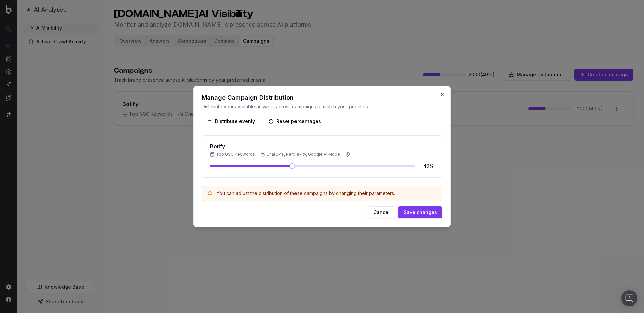 This screenshot has height=313, width=644. Describe the element at coordinates (300, 154) in the screenshot. I see `span: ChatGPT, Perplexity, Google AI Mode` at that location.